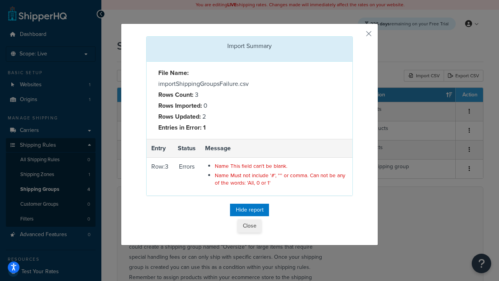 This screenshot has width=499, height=281. I want to click on div: importShippingGroupsFailure.csv 3 0 2, so click(201, 100).